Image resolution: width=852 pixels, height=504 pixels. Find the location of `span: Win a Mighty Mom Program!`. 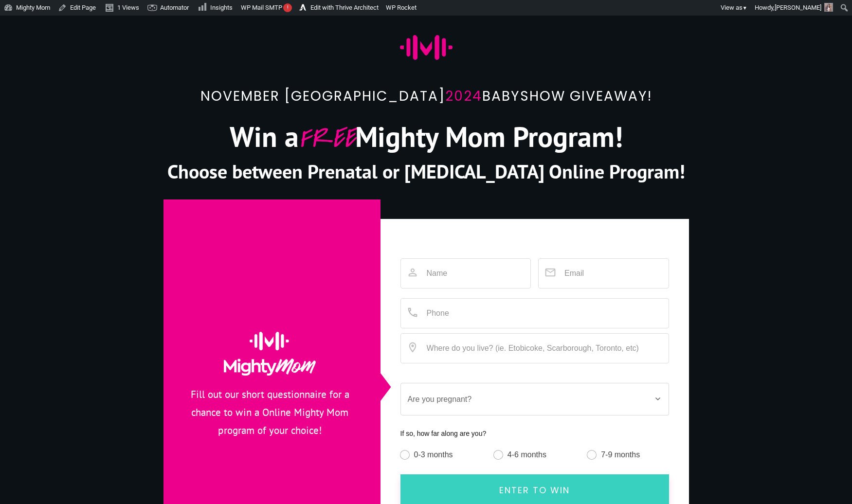

span: Win a Mighty Mom Program! is located at coordinates (426, 136).